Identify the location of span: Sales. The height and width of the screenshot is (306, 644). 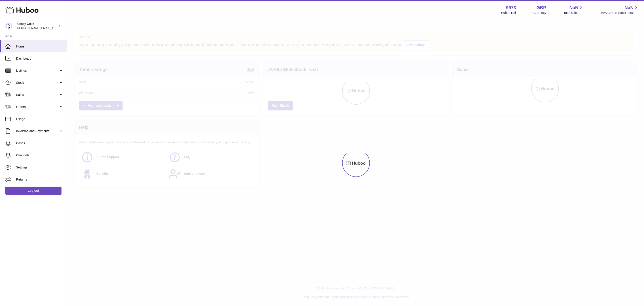
(37, 95).